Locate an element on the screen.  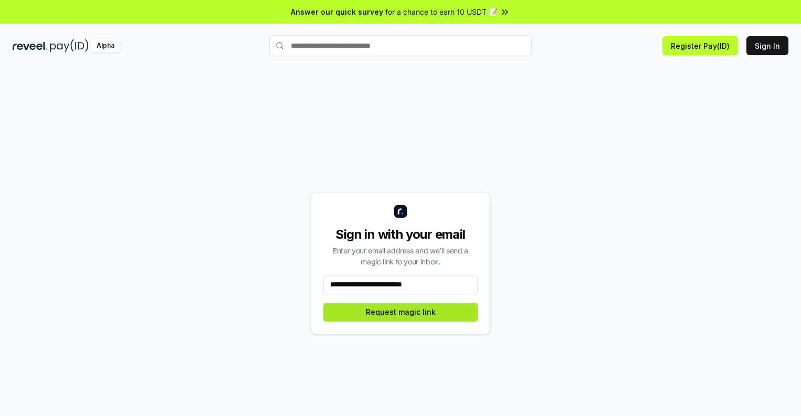
div: Enter your email address and we’ll send a magic link to your inbox. is located at coordinates (400, 256).